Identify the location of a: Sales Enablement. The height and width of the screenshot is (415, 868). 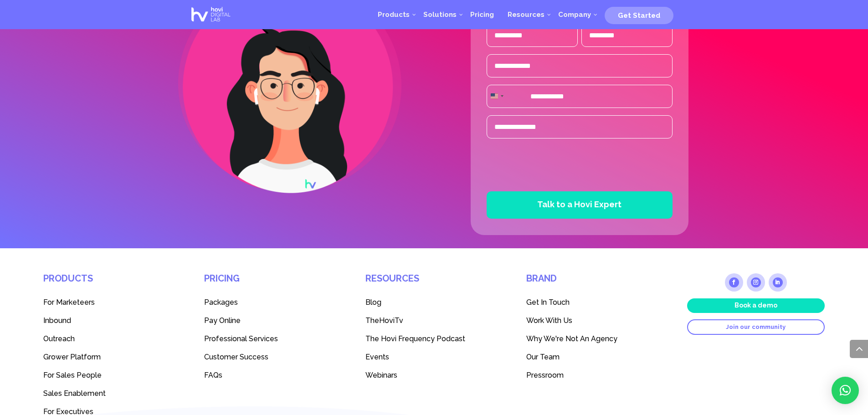
(112, 393).